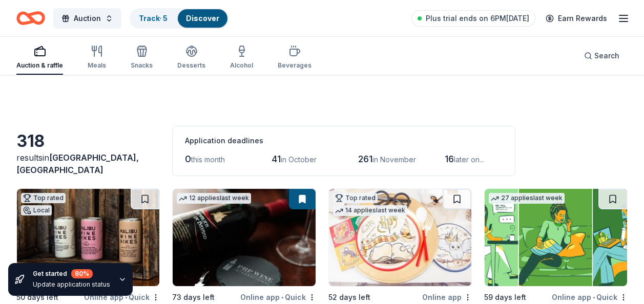  What do you see at coordinates (191, 65) in the screenshot?
I see `div: Desserts` at bounding box center [191, 65].